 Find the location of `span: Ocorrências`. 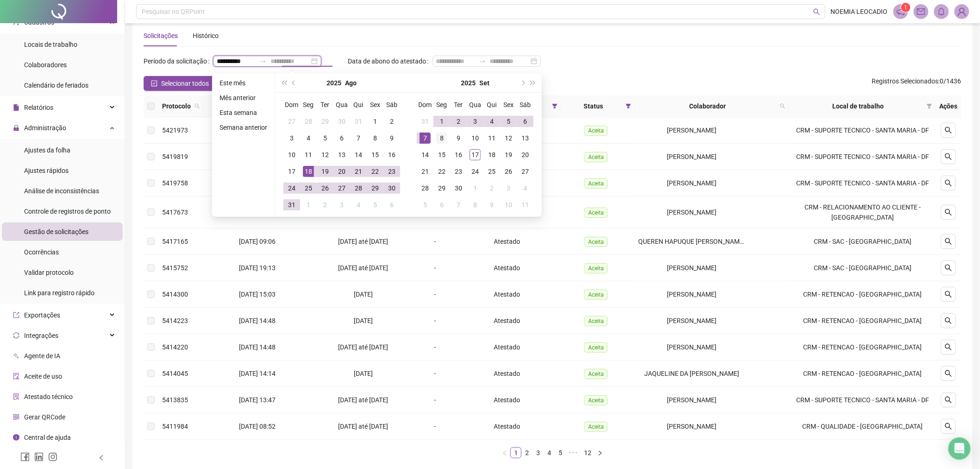

span: Ocorrências is located at coordinates (41, 252).